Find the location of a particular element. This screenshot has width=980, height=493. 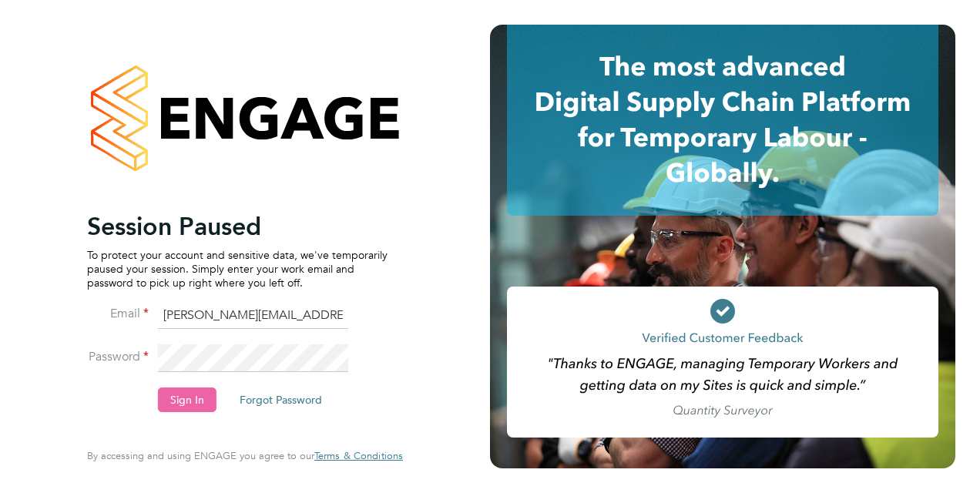

button: Forgot Password is located at coordinates (280, 400).